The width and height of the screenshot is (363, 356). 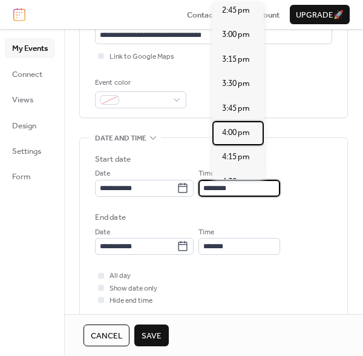 What do you see at coordinates (30, 151) in the screenshot?
I see `a: Settings` at bounding box center [30, 151].